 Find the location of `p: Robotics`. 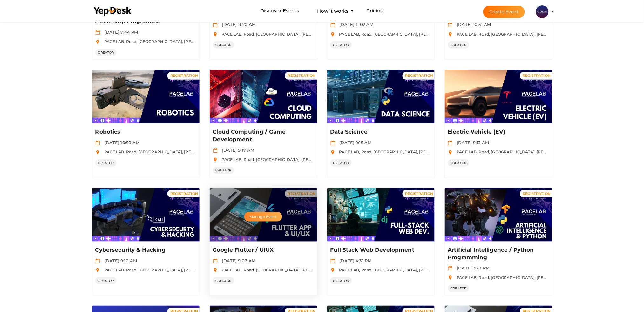

p: Robotics is located at coordinates (145, 132).